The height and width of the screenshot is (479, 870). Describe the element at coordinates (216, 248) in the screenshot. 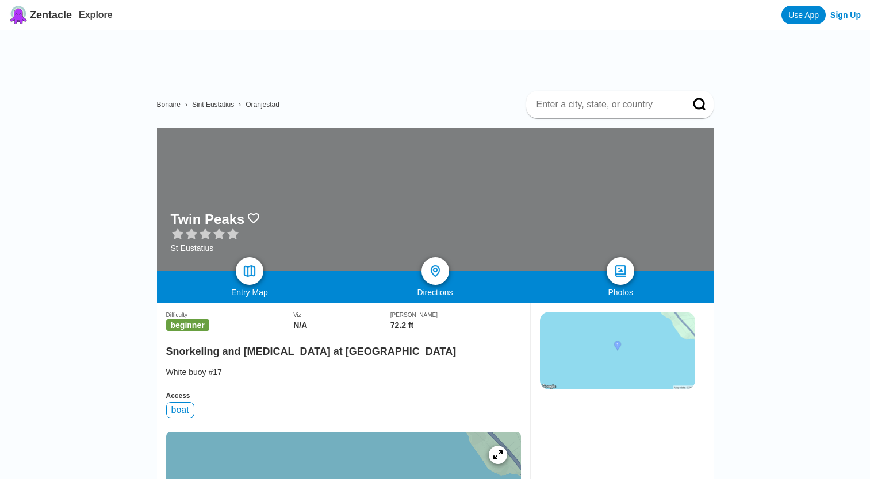

I see `div: St Eustatius` at that location.